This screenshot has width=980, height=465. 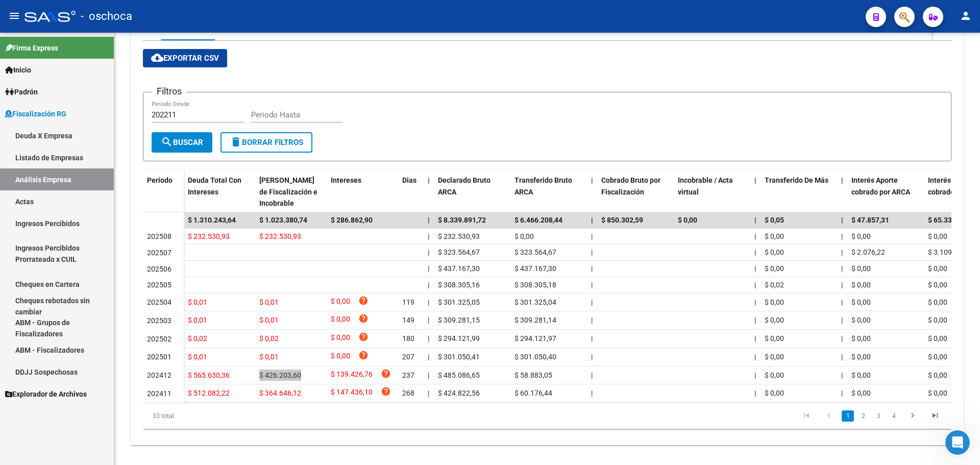 What do you see at coordinates (864, 416) in the screenshot?
I see `a: 2` at bounding box center [864, 416].